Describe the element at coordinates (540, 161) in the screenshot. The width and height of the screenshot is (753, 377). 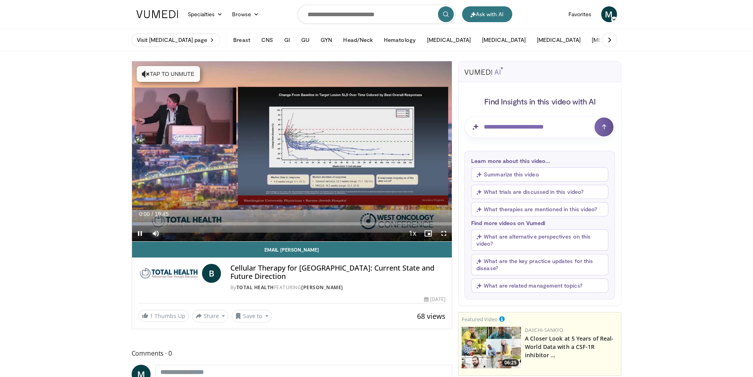
I see `p: Learn more about this video...` at that location.